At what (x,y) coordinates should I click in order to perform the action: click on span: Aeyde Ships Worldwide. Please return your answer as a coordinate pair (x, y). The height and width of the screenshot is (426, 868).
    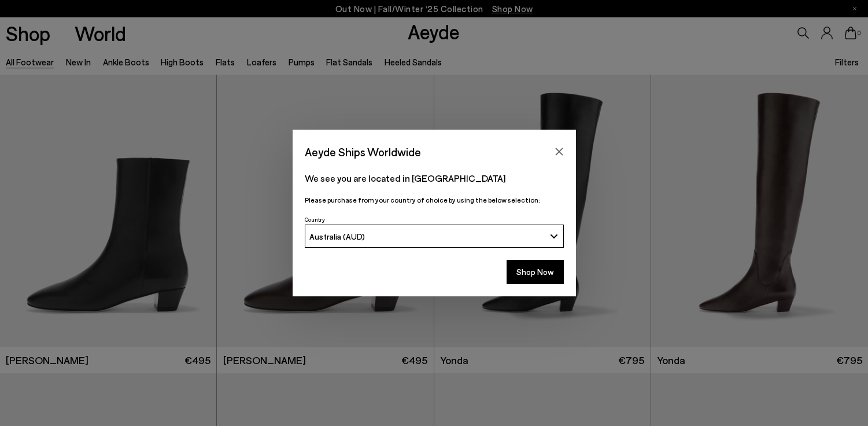
    Looking at the image, I should click on (362, 152).